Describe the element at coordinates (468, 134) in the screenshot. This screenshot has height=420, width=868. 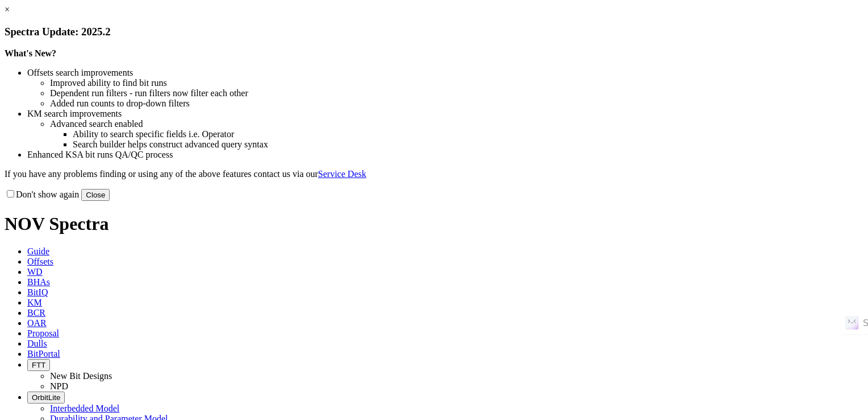
I see `li: Ability to search specific fields i.e. Operator` at that location.